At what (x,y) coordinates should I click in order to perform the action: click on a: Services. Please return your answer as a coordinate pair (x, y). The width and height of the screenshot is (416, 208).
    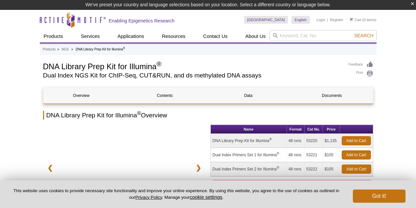
    Looking at the image, I should click on (90, 36).